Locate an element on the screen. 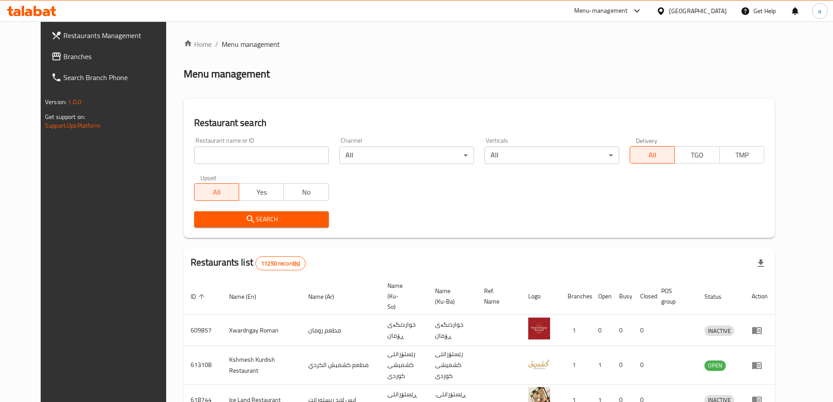  span: Status is located at coordinates (718, 296).